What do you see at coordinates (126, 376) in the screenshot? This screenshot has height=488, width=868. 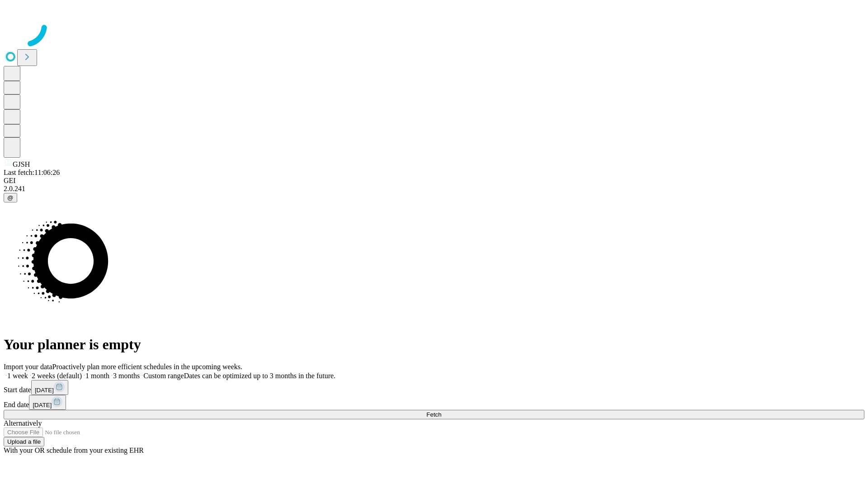 I see `span: 3 months` at bounding box center [126, 376].